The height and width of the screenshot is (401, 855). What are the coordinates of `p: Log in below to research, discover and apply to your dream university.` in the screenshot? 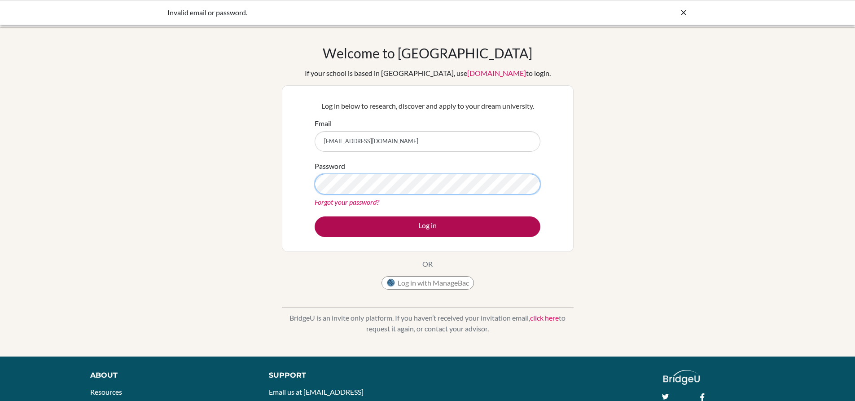 It's located at (427, 106).